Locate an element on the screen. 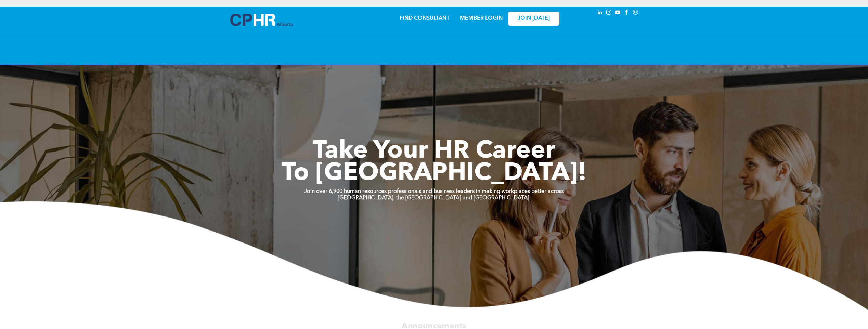 The height and width of the screenshot is (329, 868). a: MEMBER LOGIN is located at coordinates (481, 18).